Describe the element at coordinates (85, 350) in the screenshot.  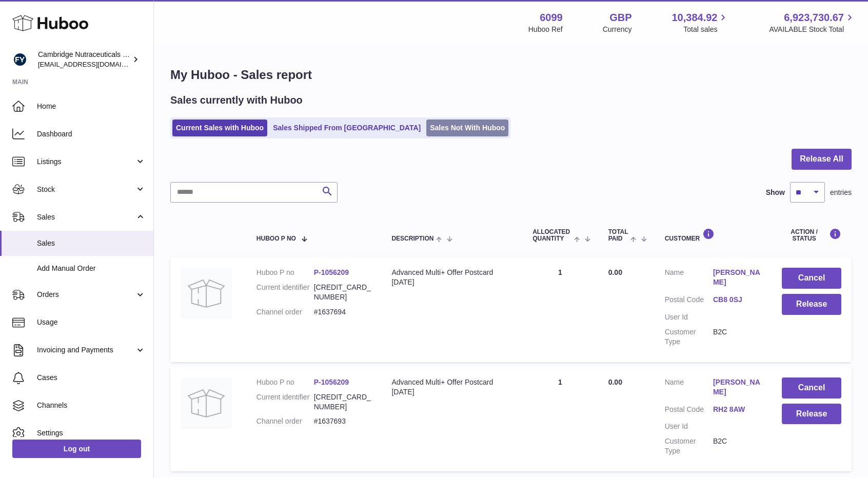
I see `span: Invoicing and Payments` at that location.